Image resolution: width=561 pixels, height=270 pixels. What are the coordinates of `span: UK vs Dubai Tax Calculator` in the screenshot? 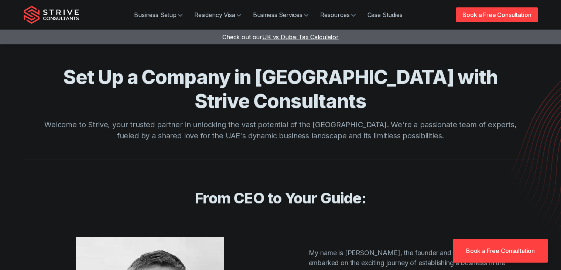 It's located at (300, 37).